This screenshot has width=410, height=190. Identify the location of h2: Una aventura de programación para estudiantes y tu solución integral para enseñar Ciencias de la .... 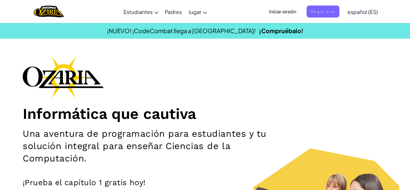
(145, 146).